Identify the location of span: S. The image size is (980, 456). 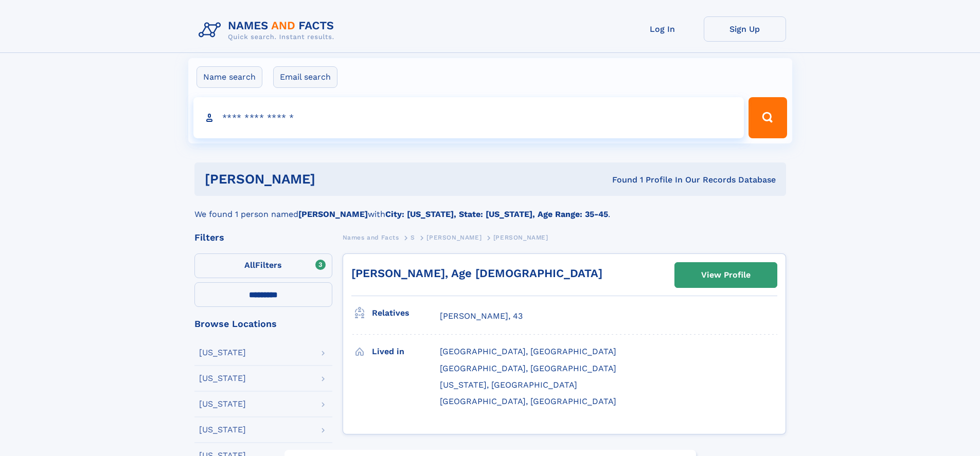
(413, 238).